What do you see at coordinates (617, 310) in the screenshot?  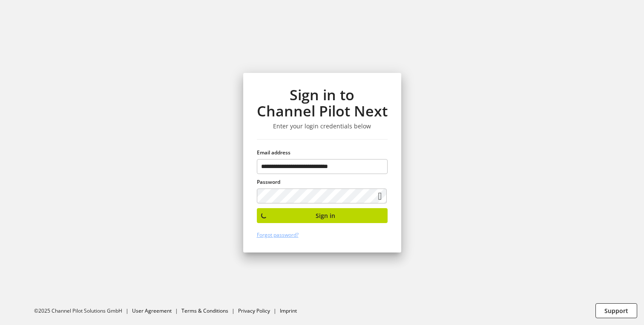 I see `span: Support` at bounding box center [617, 310].